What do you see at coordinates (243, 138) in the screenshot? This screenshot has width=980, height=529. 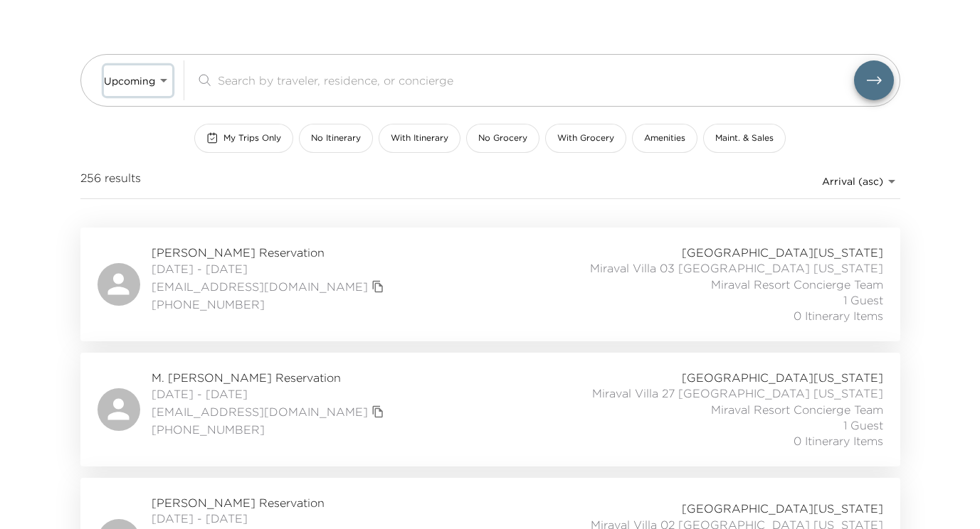 I see `button: My Trips Only` at bounding box center [243, 138].